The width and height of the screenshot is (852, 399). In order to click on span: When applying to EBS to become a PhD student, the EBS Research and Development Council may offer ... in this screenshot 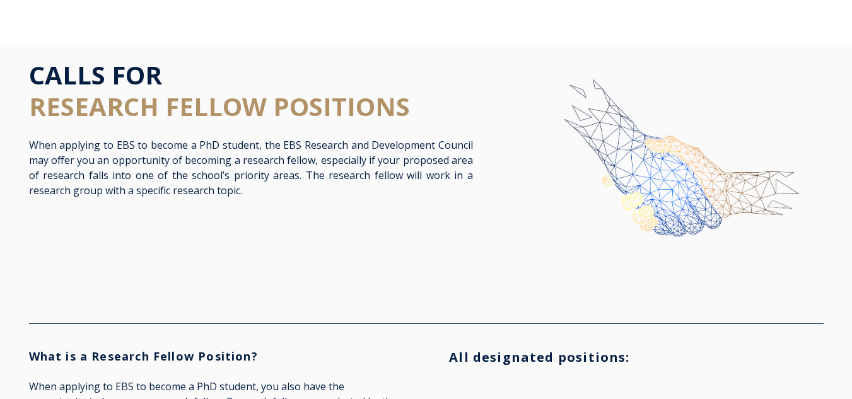, I will do `click(251, 168)`.